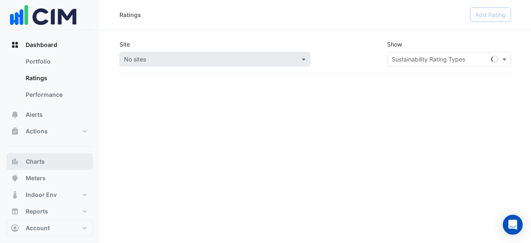  I want to click on button: Alerts, so click(50, 115).